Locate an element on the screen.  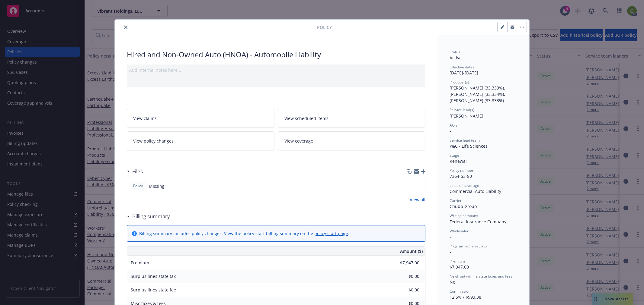
h3: Billing summary is located at coordinates (151, 216).